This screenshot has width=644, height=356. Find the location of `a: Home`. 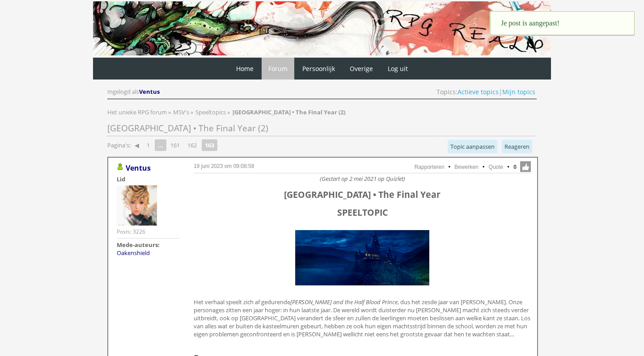

a: Home is located at coordinates (245, 69).